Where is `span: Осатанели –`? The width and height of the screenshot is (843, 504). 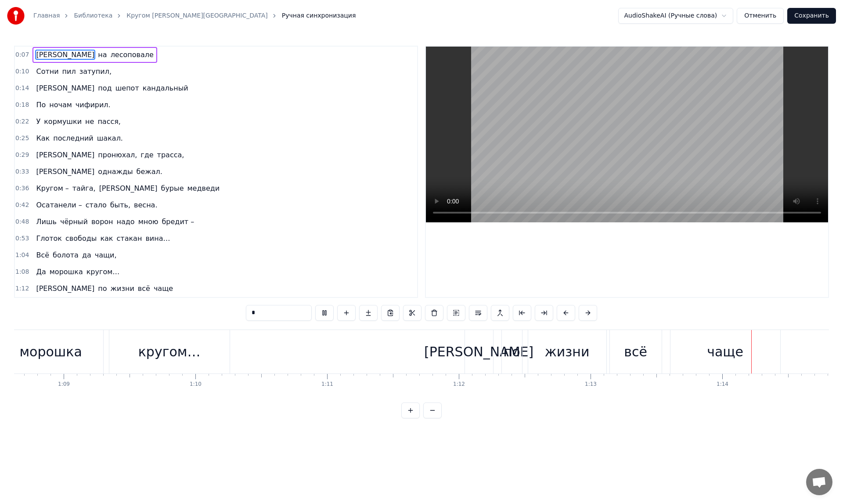 span: Осатанели – is located at coordinates (59, 205).